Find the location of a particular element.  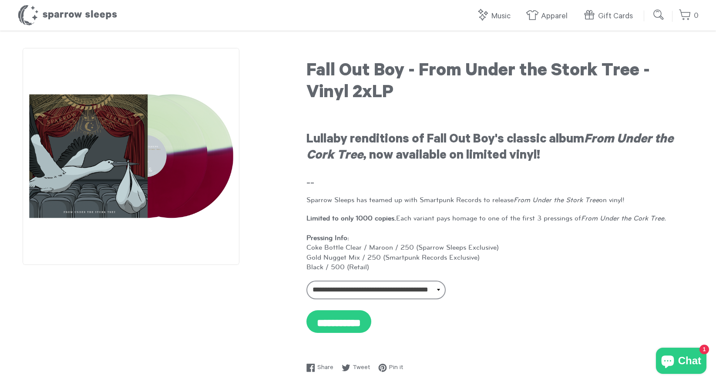

span: Pin it is located at coordinates (396, 368).